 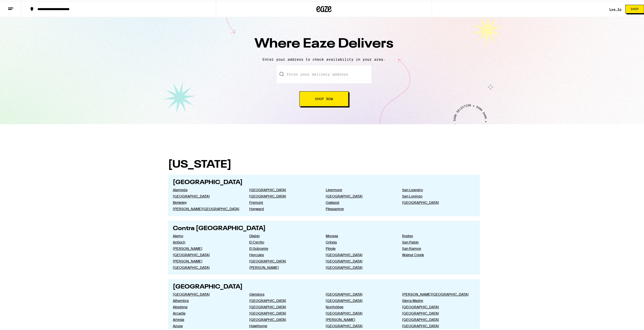 I want to click on a: Log In, so click(x=615, y=8).